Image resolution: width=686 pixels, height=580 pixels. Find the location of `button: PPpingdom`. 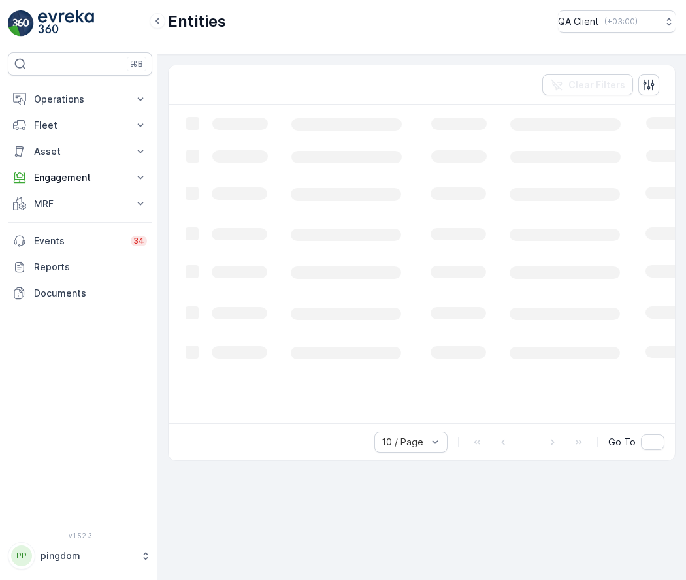

button: PPpingdom is located at coordinates (80, 556).